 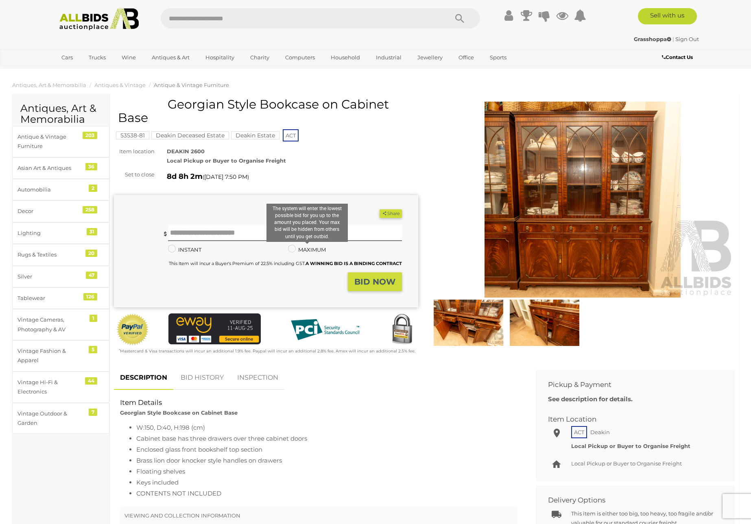 What do you see at coordinates (498, 57) in the screenshot?
I see `a: Sports` at bounding box center [498, 57].